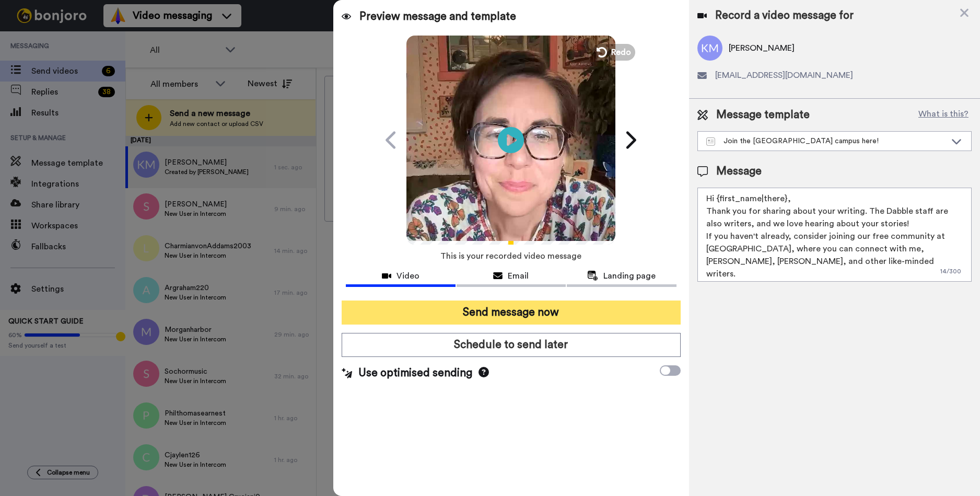  Describe the element at coordinates (834, 234) in the screenshot. I see `textarea: Hi {first_name|there}, Thank you for sharing about your writing. The Dabble staff are also writer...` at that location.